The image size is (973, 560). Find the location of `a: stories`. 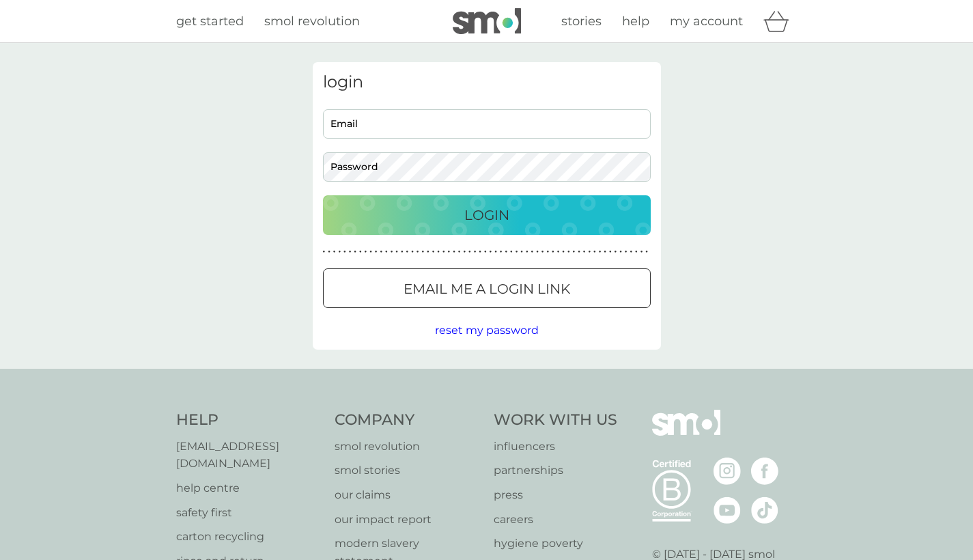

a: stories is located at coordinates (581, 21).